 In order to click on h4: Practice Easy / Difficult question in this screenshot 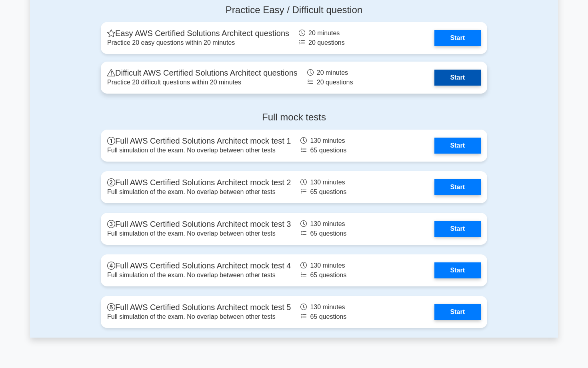, I will do `click(294, 10)`.